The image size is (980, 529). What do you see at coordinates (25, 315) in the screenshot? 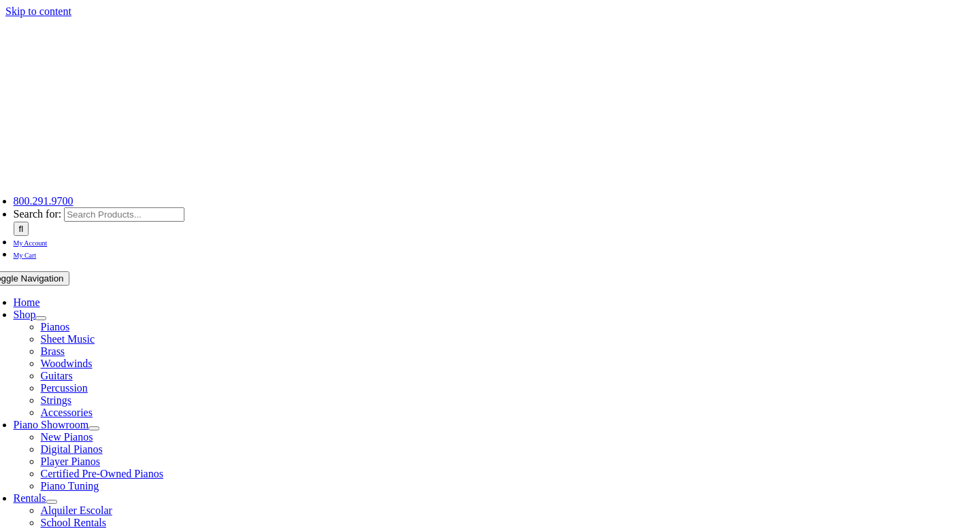
I see `a: Shop` at bounding box center [25, 315].